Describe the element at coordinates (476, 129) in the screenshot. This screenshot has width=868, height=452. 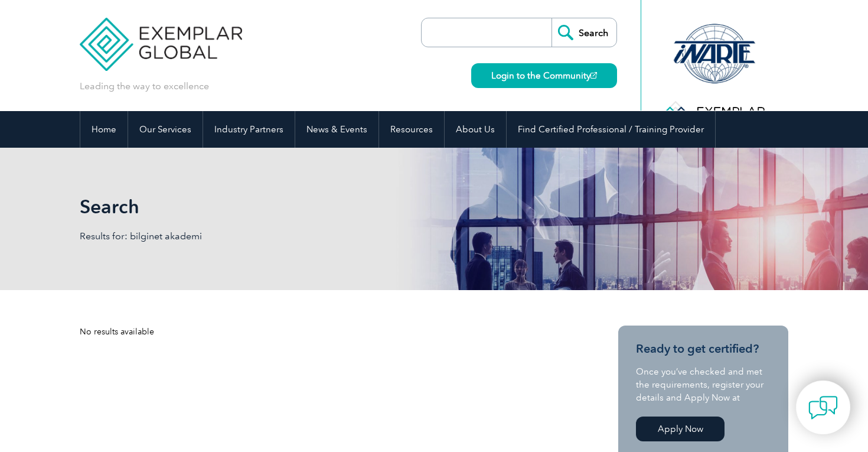
I see `a: About Us` at that location.